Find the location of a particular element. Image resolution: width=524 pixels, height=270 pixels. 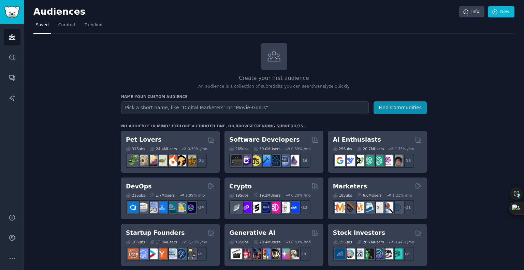

span: Trending is located at coordinates (93, 25).